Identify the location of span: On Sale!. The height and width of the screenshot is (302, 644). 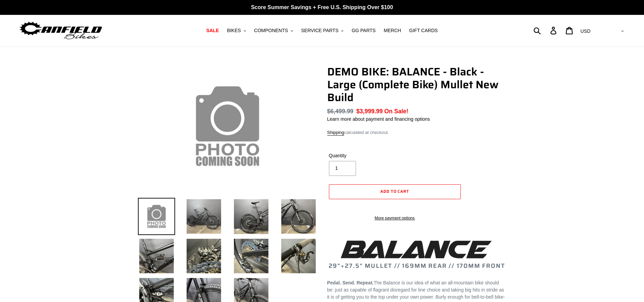
(396, 111).